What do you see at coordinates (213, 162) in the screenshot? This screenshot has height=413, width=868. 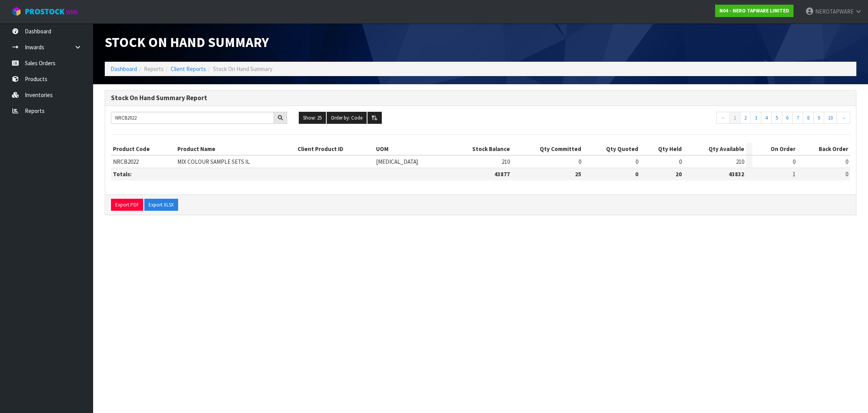 I see `span: MIX COLOUR SAMPLE SETS IL` at bounding box center [213, 162].